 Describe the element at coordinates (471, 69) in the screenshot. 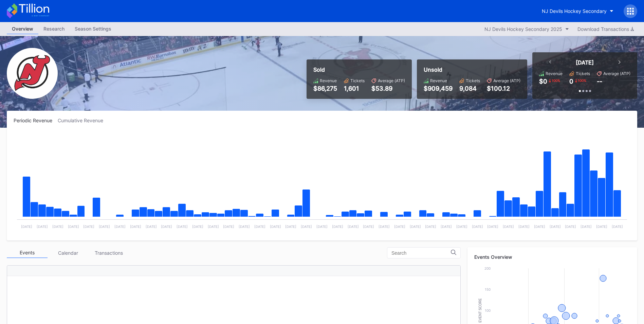

I see `div: Unsold` at that location.